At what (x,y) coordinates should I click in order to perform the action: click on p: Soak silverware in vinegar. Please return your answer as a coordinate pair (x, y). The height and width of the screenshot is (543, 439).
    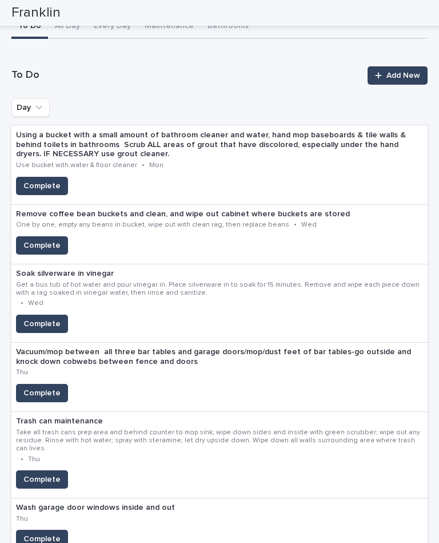
    Looking at the image, I should click on (220, 273).